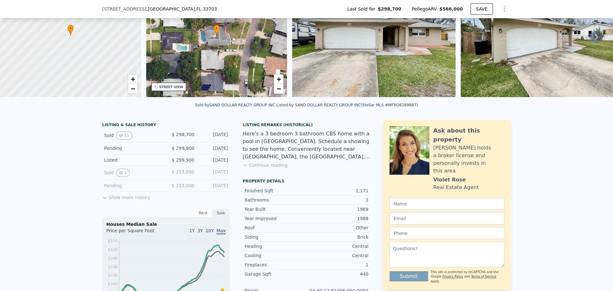 The width and height of the screenshot is (613, 291). What do you see at coordinates (166, 125) in the screenshot?
I see `div: LISTING & SALE HISTORY` at bounding box center [166, 125].